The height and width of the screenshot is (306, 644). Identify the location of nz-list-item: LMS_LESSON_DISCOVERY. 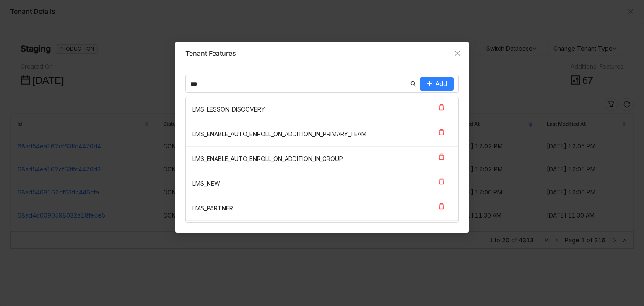
(322, 109).